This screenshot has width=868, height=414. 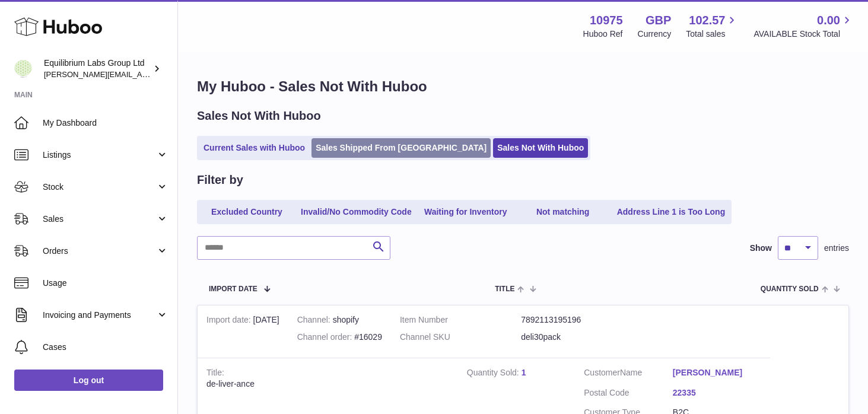 What do you see at coordinates (628, 374) in the screenshot?
I see `dt: Name` at bounding box center [628, 374].